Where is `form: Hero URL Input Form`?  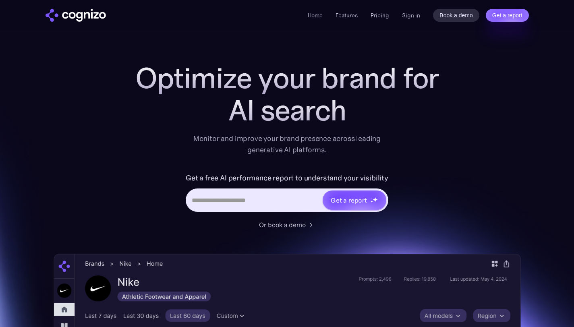 form: Hero URL Input Form is located at coordinates (287, 194).